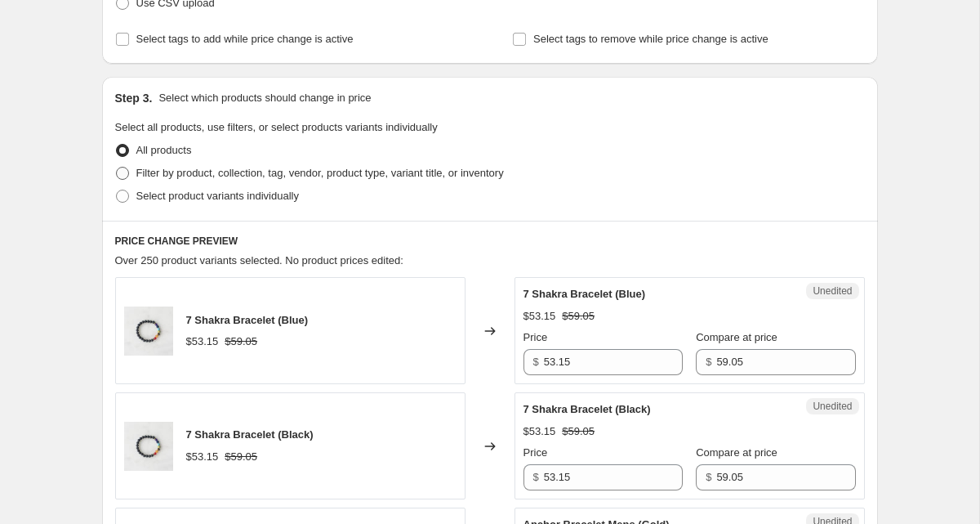  Describe the element at coordinates (276, 127) in the screenshot. I see `span: Select all products, use filters, or select products variants individually` at that location.